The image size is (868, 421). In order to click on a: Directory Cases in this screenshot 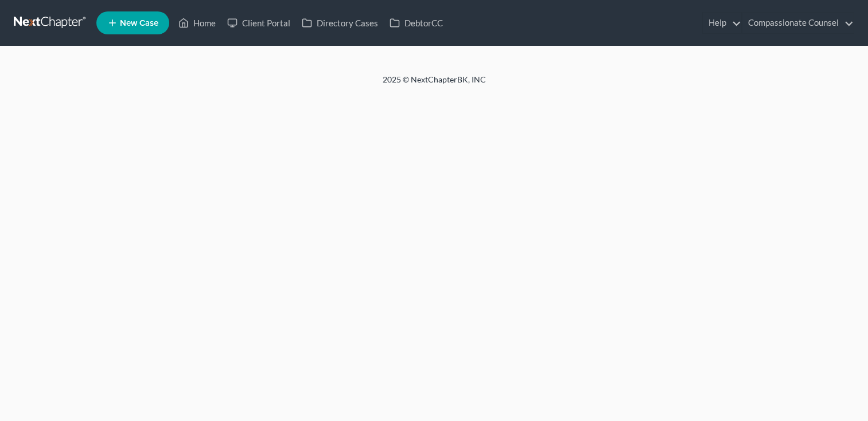, I will do `click(340, 23)`.